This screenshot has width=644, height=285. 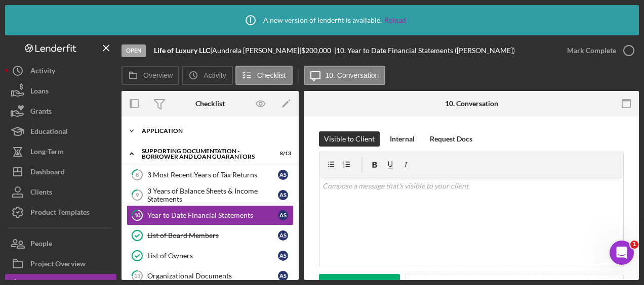 I want to click on span: 1, so click(x=634, y=245).